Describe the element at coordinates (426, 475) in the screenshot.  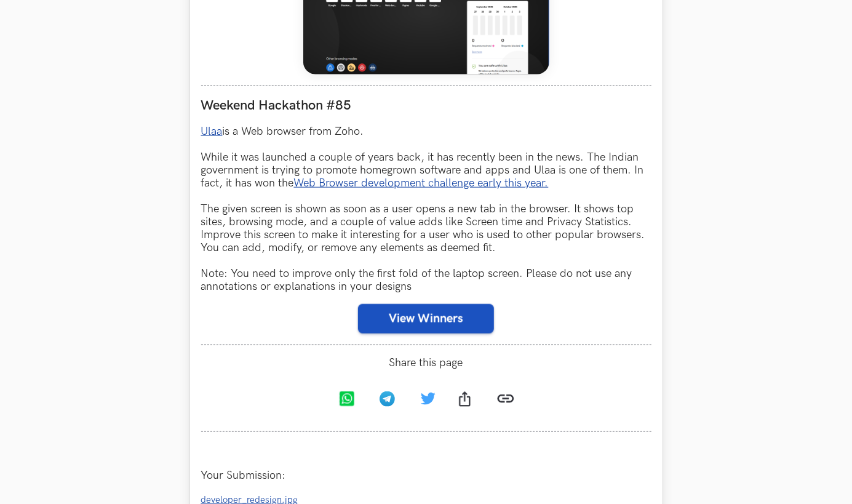
I see `div: Your Submission:` at that location.